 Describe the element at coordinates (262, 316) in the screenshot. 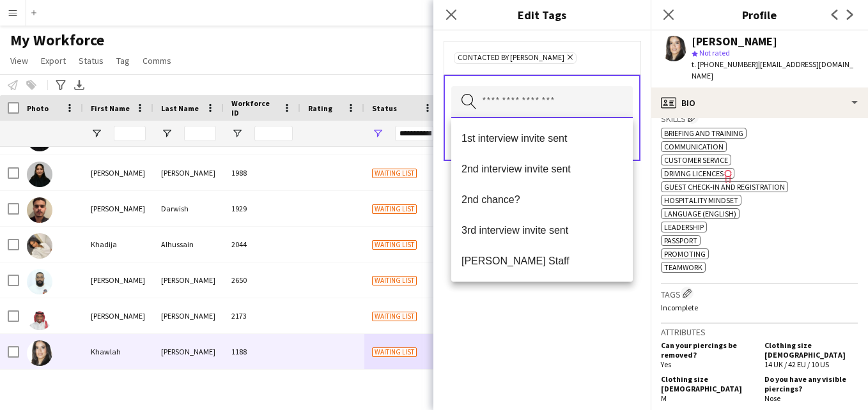

I see `div: 2173` at that location.